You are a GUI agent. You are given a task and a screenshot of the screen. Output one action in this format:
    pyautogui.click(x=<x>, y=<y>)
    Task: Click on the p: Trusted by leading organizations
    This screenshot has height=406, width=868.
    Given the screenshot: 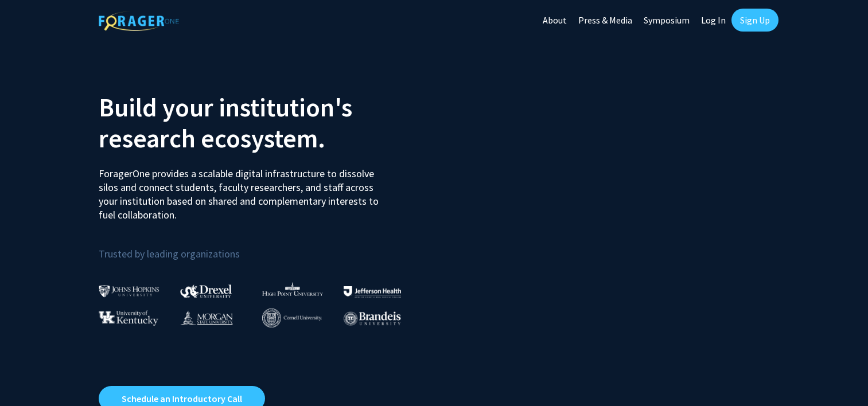 What is the action you would take?
    pyautogui.click(x=262, y=247)
    